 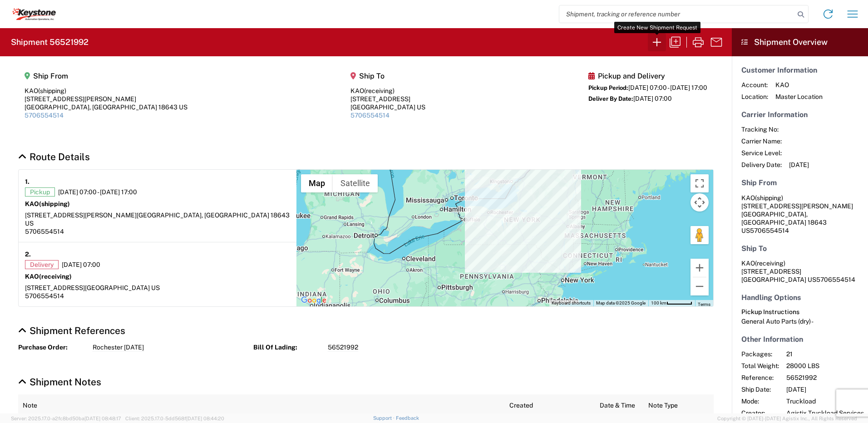 I want to click on th: Created, so click(x=550, y=405).